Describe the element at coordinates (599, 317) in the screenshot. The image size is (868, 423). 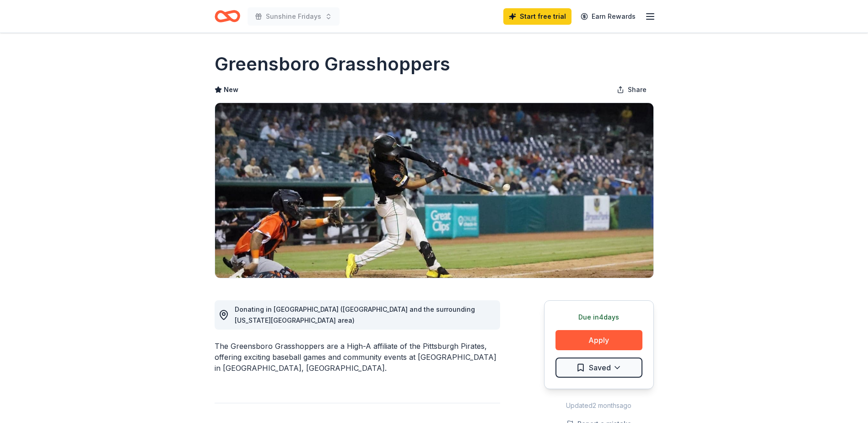
I see `div: Due in 4 days` at that location.